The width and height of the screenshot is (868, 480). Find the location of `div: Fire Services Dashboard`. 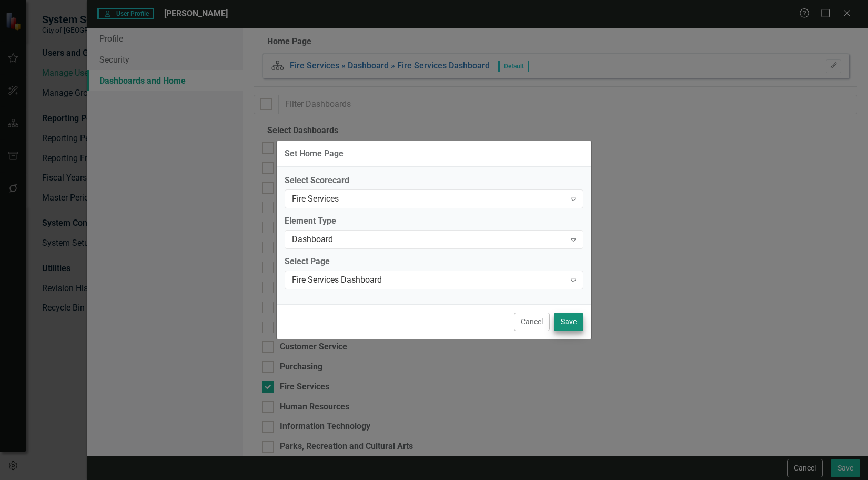

div: Fire Services Dashboard is located at coordinates (429, 280).